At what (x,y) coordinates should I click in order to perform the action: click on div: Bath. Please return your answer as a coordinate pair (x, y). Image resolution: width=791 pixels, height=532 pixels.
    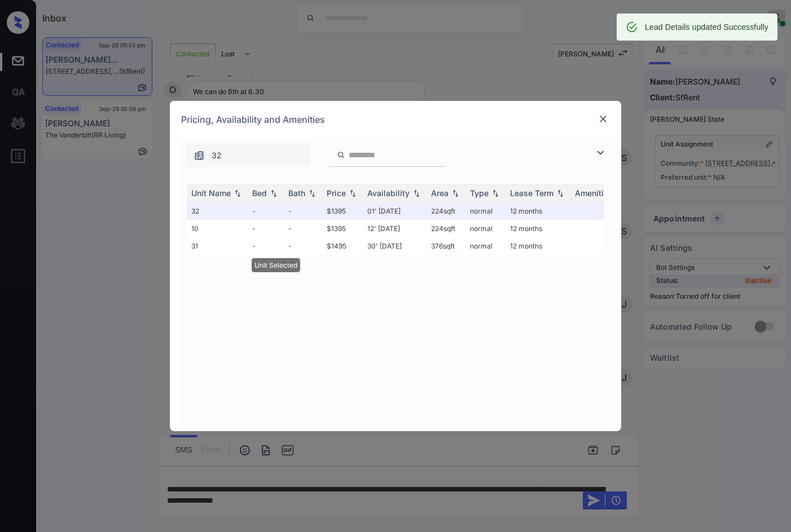
    Looking at the image, I should click on (297, 193).